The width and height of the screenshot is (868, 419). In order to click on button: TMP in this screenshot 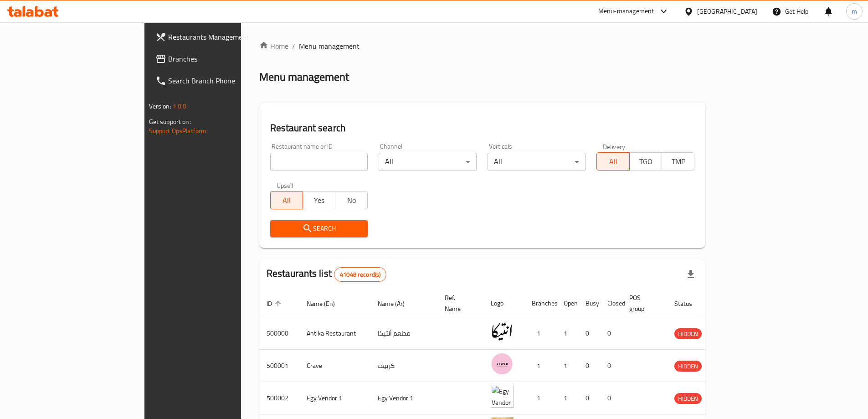, I will do `click(678, 161)`.